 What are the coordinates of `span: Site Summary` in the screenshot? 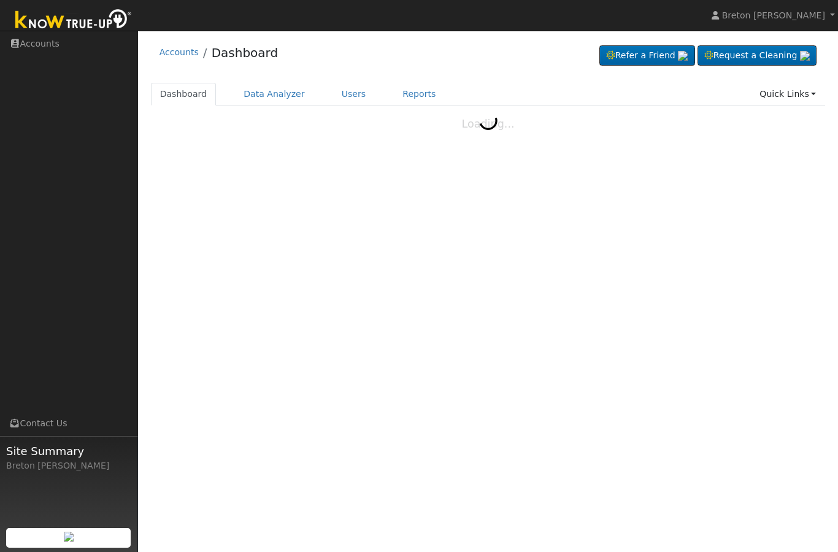 It's located at (69, 451).